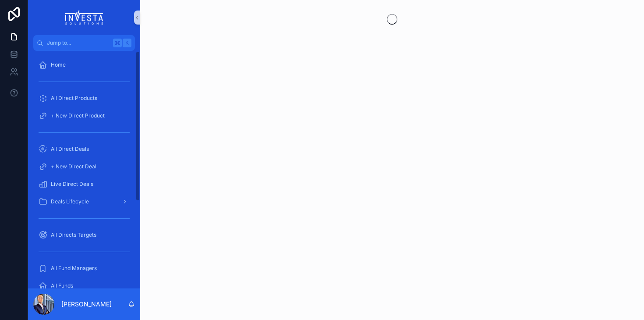 The height and width of the screenshot is (320, 644). I want to click on a: All Funds, so click(84, 286).